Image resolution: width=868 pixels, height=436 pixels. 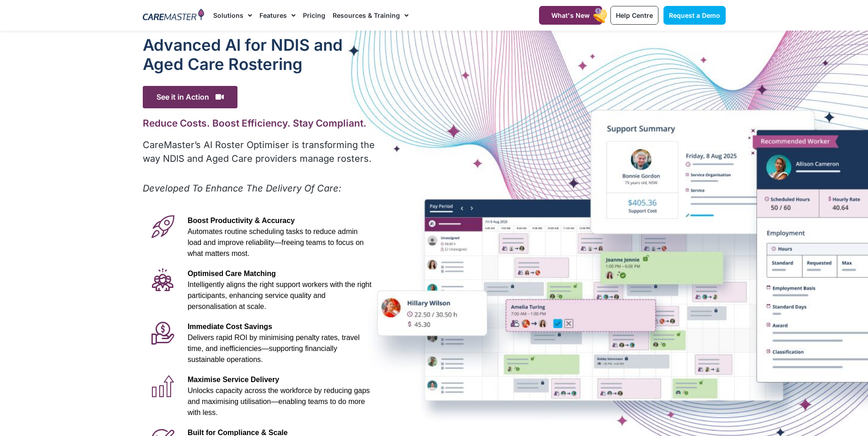 What do you see at coordinates (232, 273) in the screenshot?
I see `span: Optimised Care Matching` at bounding box center [232, 273].